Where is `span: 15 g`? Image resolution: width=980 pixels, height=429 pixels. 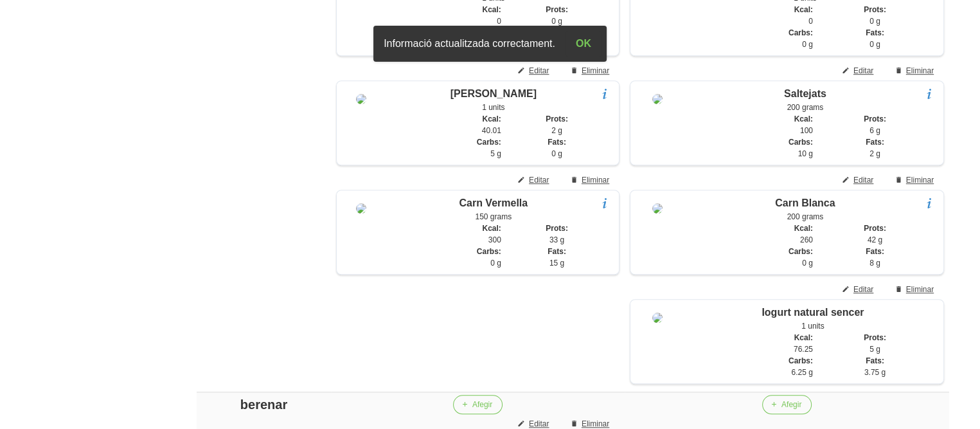 span: 15 g is located at coordinates (557, 263).